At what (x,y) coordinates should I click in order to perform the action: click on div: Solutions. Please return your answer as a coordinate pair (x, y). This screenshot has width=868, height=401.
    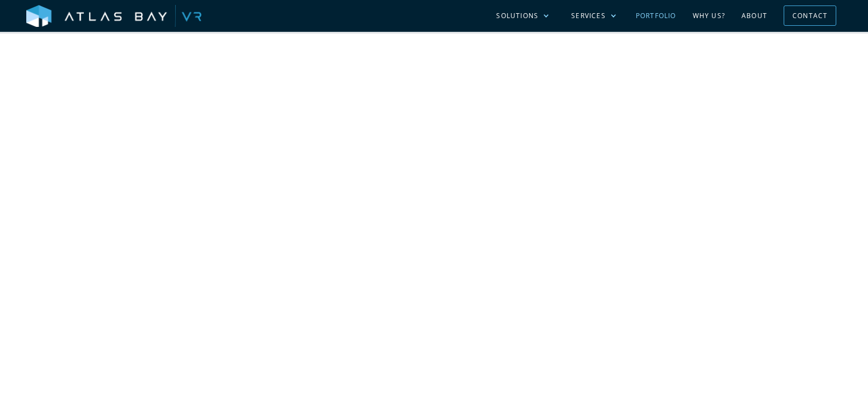
    Looking at the image, I should click on (517, 16).